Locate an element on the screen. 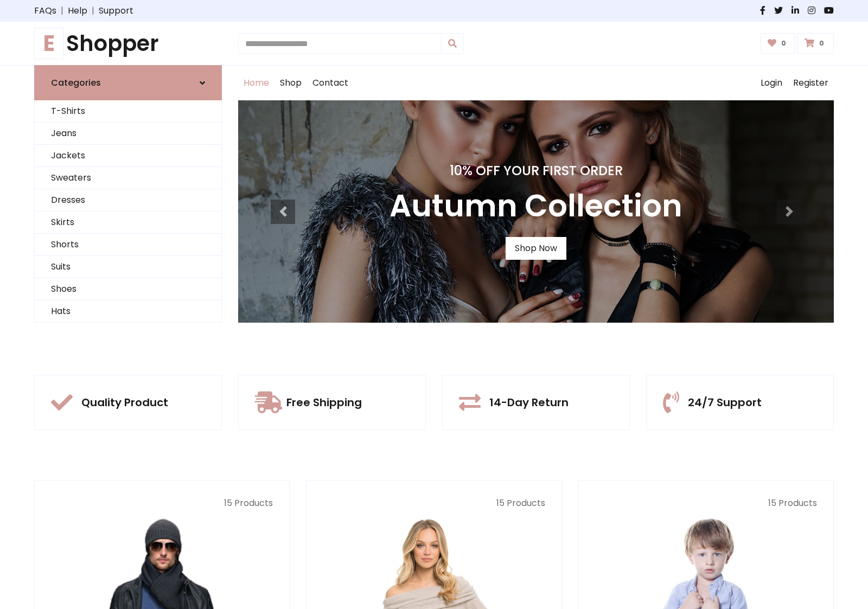  a: Shop Now is located at coordinates (536, 248).